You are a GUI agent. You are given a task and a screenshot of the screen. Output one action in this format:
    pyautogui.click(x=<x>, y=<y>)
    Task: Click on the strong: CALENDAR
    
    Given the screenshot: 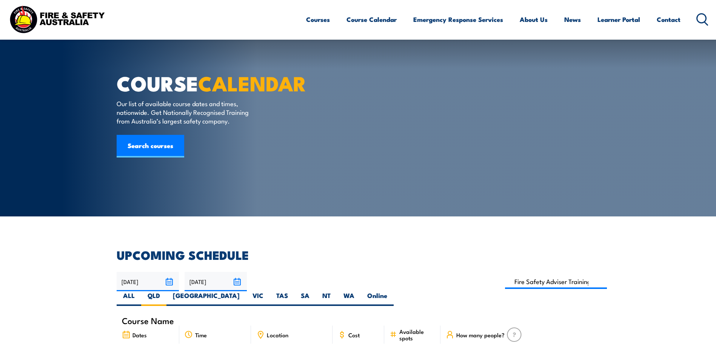 What is the action you would take?
    pyautogui.click(x=252, y=82)
    